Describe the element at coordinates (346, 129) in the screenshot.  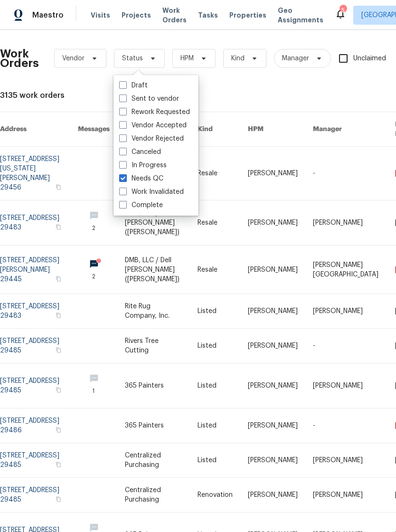
I see `th: Manager` at that location.